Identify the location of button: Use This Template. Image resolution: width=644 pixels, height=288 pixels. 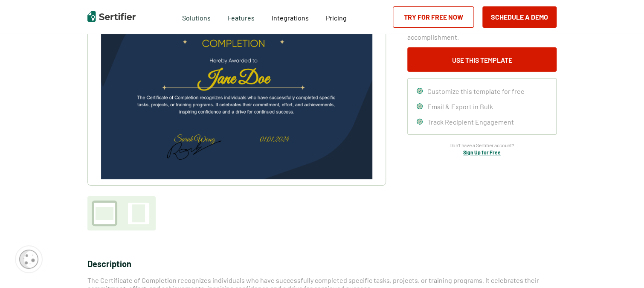
(482, 59).